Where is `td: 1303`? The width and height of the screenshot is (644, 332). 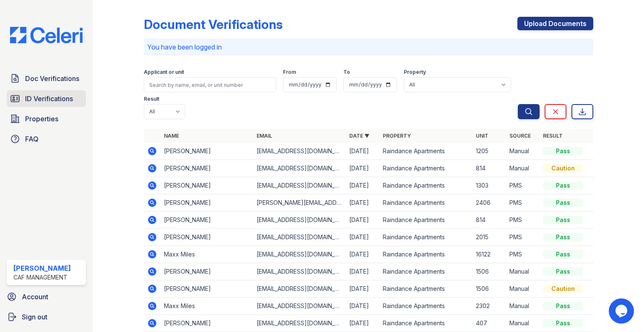
td: 1303 is located at coordinates (489, 186).